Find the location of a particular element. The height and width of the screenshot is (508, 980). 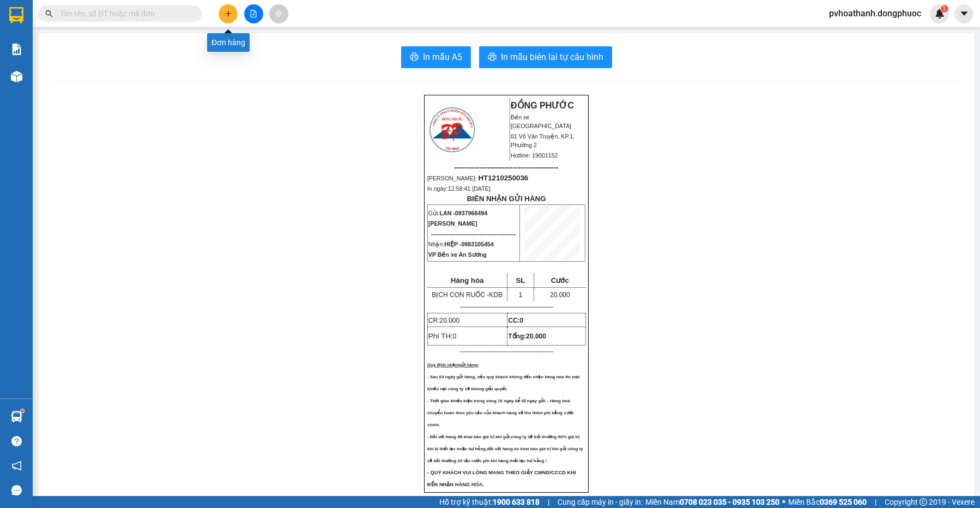

span: 0983105454 is located at coordinates (477, 244).